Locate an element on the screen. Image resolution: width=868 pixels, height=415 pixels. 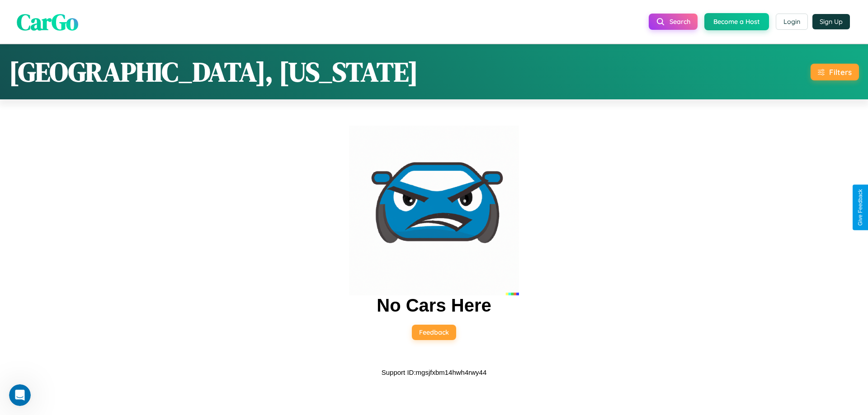
span: Search is located at coordinates (680, 22).